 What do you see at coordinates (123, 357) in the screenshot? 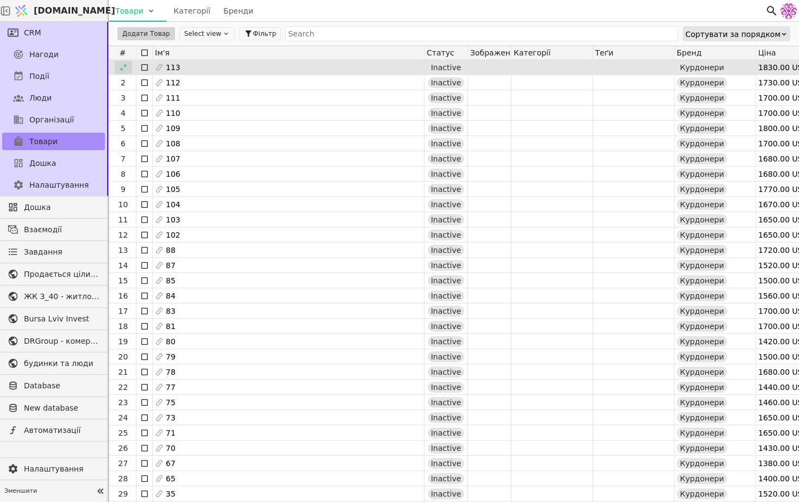
I see `div: 20` at bounding box center [123, 357].